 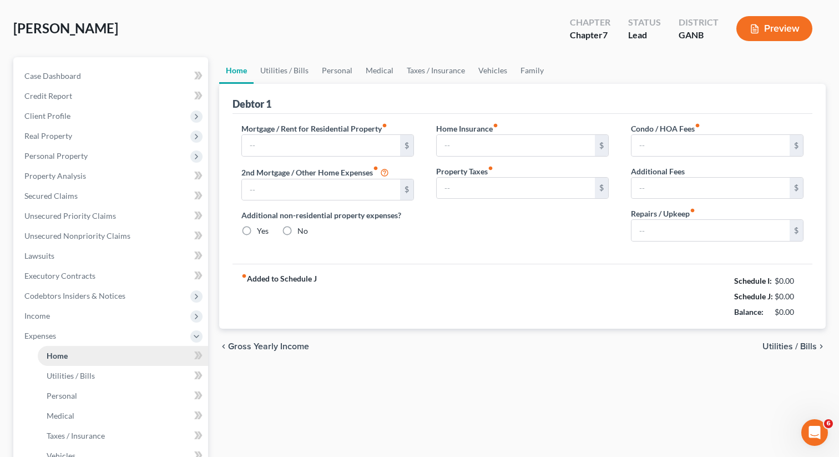 I want to click on button: Preview, so click(x=774, y=28).